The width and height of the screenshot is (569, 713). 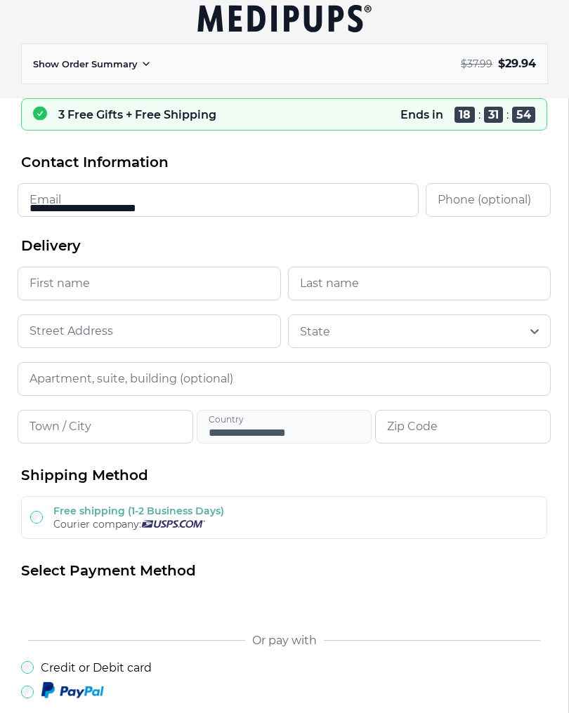 I want to click on span: 31, so click(x=493, y=114).